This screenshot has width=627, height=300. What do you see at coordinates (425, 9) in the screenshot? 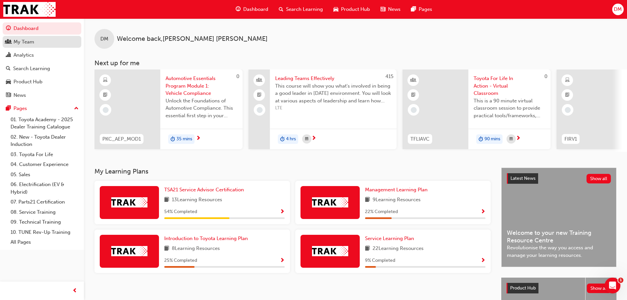
I see `span: Pages` at bounding box center [425, 9].